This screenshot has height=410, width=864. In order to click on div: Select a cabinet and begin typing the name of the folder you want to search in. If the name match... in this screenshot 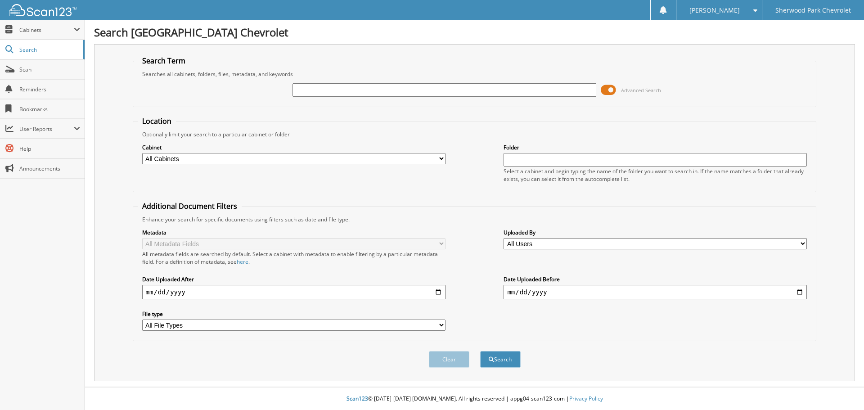, I will do `click(655, 175)`.